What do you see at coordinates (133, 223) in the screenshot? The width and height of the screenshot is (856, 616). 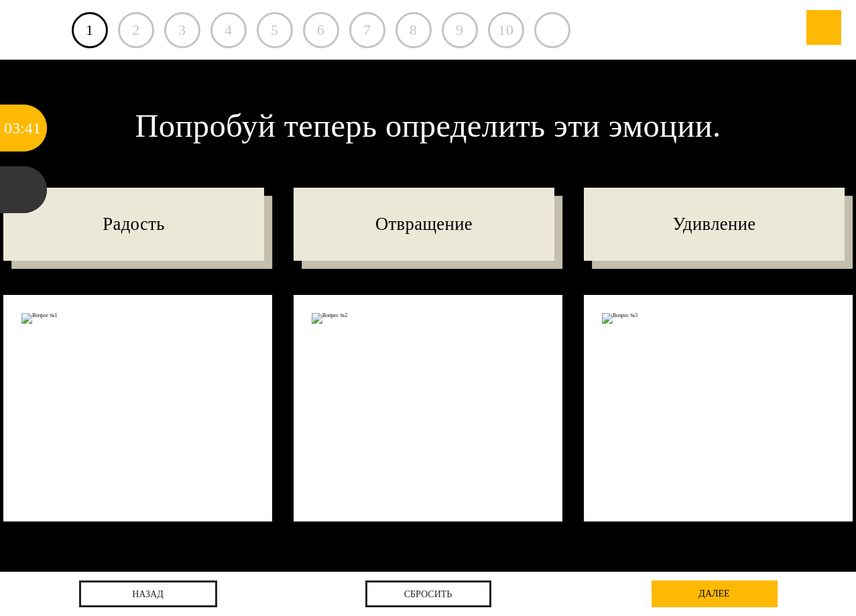 I see `p: Радость` at bounding box center [133, 223].